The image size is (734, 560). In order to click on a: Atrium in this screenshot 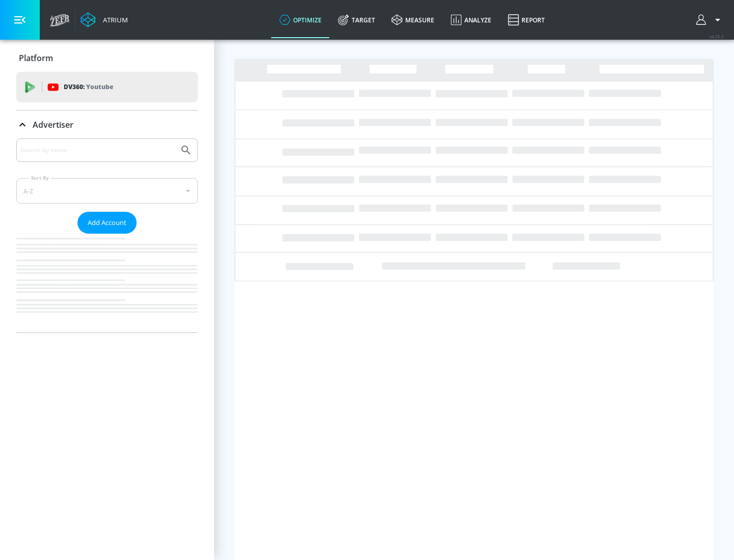, I will do `click(104, 20)`.